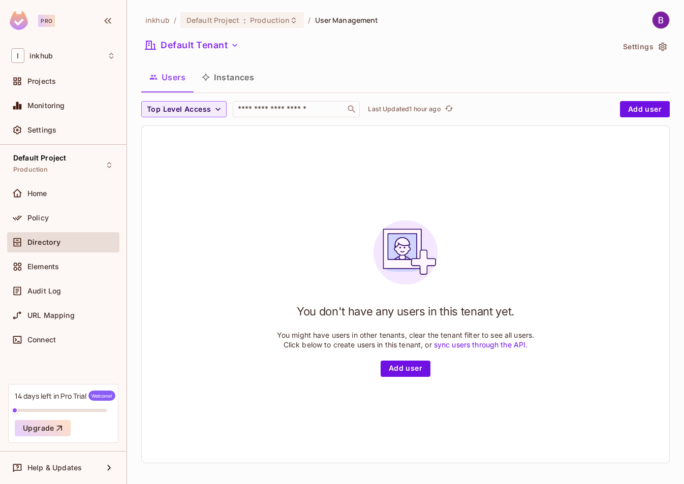 Image resolution: width=684 pixels, height=484 pixels. I want to click on span: Click to refresh data, so click(448, 109).